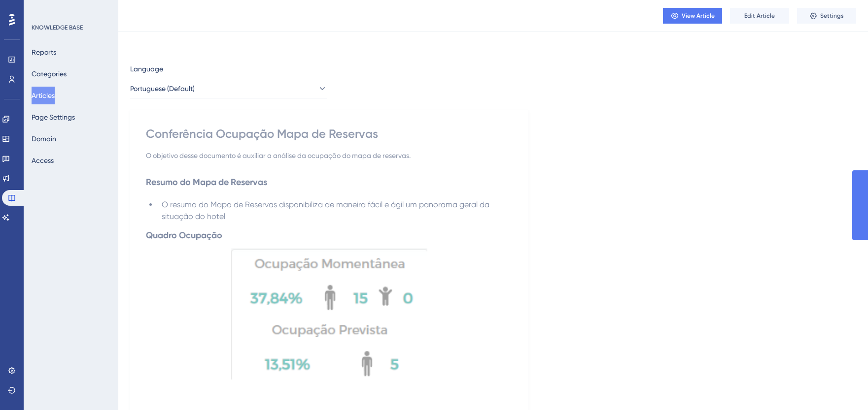 The image size is (868, 410). I want to click on strong: Quadro Ocupação, so click(184, 236).